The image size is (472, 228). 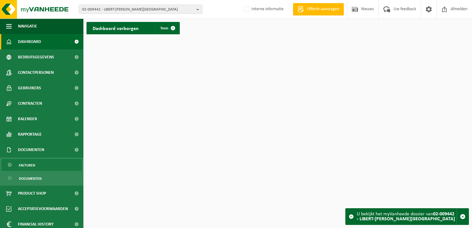 What do you see at coordinates (29, 88) in the screenshot?
I see `span: Gebruikers` at bounding box center [29, 88].